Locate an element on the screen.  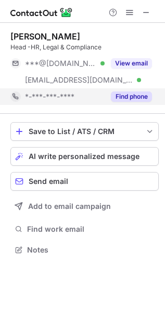
div: Head -HR, Legal & Compliance is located at coordinates (84, 47).